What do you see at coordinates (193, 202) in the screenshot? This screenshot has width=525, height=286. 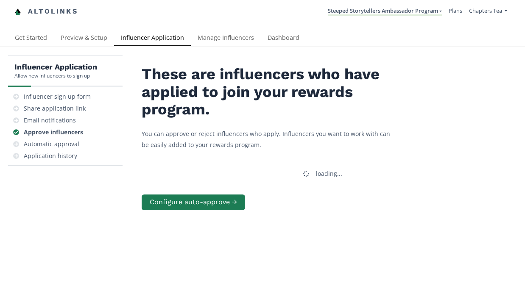 I see `button: Configure auto-approve →` at bounding box center [193, 202].